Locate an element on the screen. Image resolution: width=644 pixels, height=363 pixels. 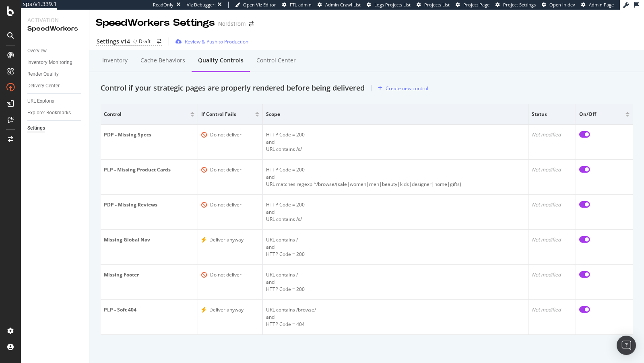
button: Create new control is located at coordinates (402, 89).